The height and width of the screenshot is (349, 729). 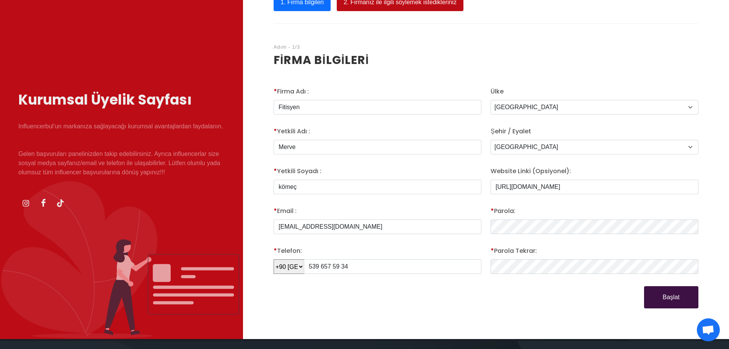 What do you see at coordinates (297, 171) in the screenshot?
I see `label: Yetkili Soyadı :` at bounding box center [297, 171].